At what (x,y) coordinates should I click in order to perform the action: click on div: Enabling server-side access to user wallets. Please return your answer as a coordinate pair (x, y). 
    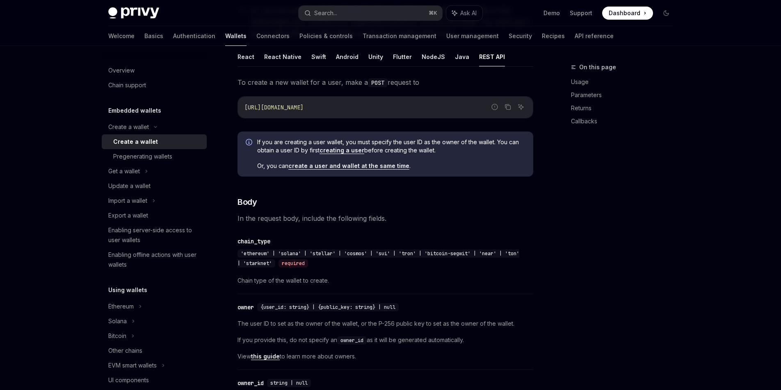
    Looking at the image, I should click on (155, 235).